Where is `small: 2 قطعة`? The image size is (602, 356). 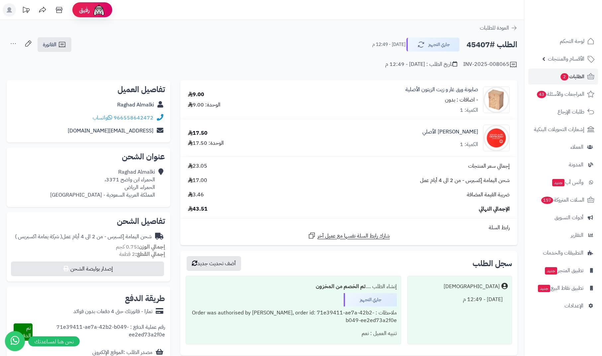 small: 2 قطعة is located at coordinates (142, 254).